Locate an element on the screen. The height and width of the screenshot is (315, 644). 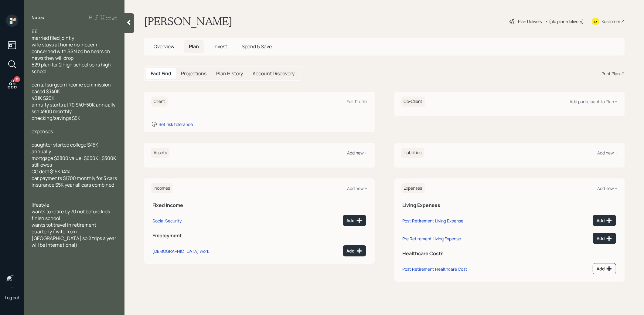
div: Set risk tolerance is located at coordinates (175, 124).